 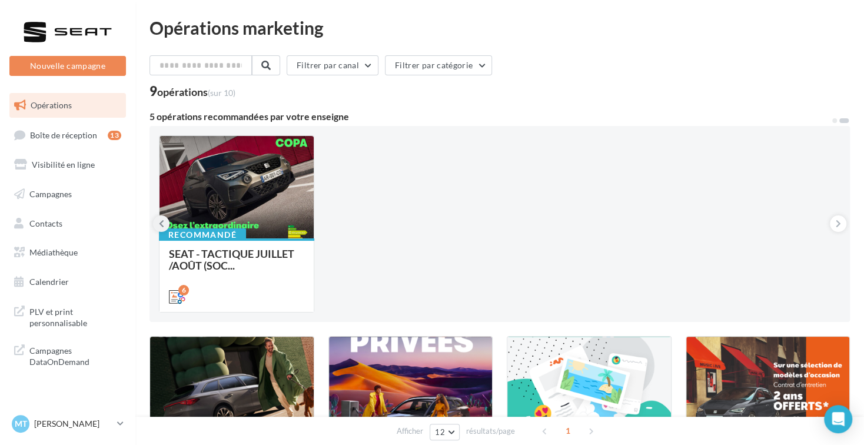 What do you see at coordinates (68, 66) in the screenshot?
I see `button: Nouvelle campagne` at bounding box center [68, 66].